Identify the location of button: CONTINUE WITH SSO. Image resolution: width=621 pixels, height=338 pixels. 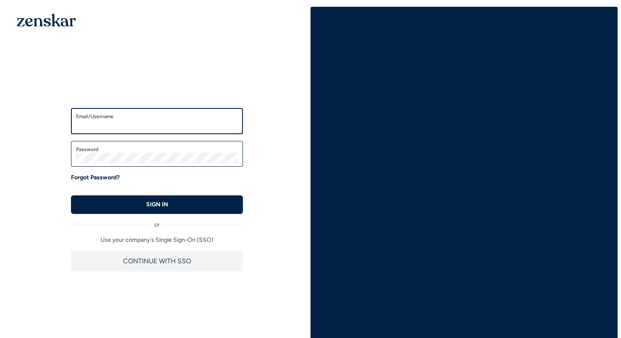
(157, 262).